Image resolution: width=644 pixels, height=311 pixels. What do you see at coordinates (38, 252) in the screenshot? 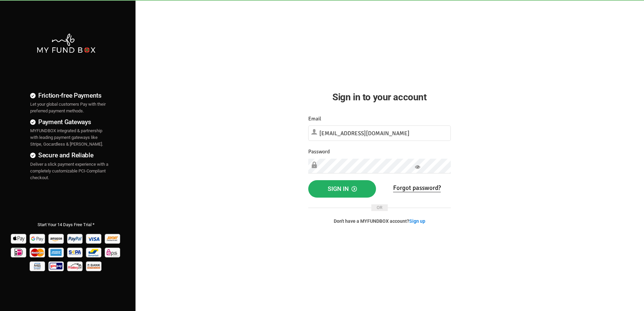
I see `img: Mastercard Pay` at bounding box center [38, 252].